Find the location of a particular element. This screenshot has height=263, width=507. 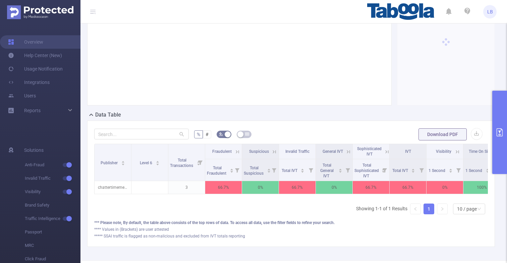

span: Total Transactions is located at coordinates (182, 163).